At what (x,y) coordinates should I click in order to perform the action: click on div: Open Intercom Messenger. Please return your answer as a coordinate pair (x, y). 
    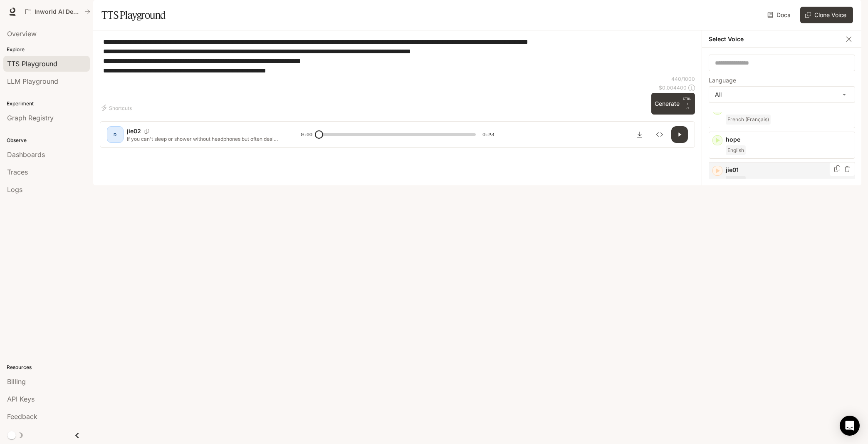
    Looking at the image, I should click on (850, 426).